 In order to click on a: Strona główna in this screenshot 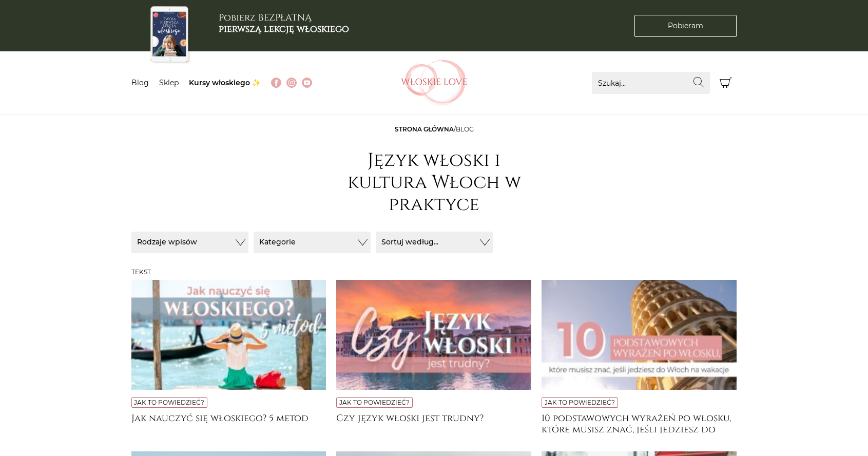, I will do `click(424, 129)`.